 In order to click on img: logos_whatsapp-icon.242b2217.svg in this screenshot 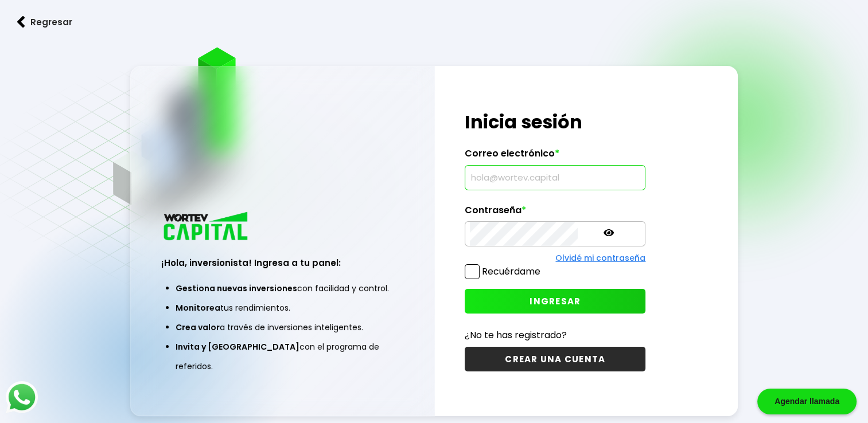, I will do `click(22, 397)`.